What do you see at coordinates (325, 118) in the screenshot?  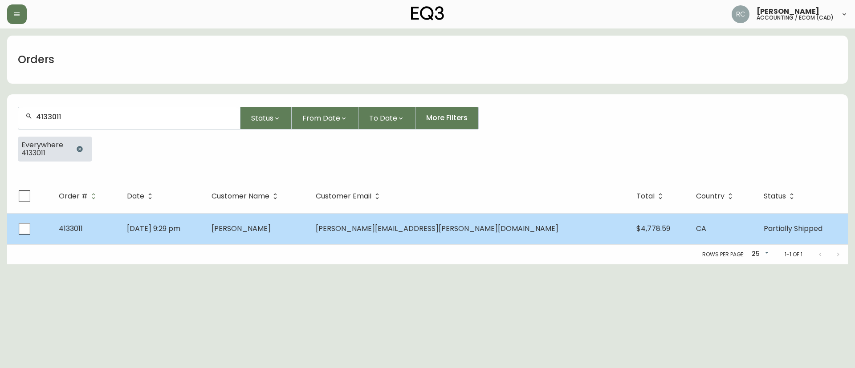 I see `button: From Date` at bounding box center [325, 118].